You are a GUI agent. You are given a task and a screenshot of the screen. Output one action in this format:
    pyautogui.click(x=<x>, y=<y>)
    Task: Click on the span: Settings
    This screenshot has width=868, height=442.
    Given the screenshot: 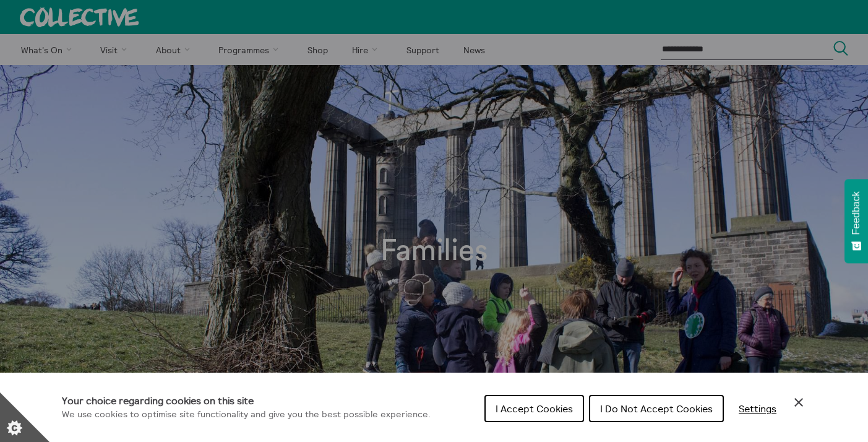 What is the action you would take?
    pyautogui.click(x=758, y=408)
    